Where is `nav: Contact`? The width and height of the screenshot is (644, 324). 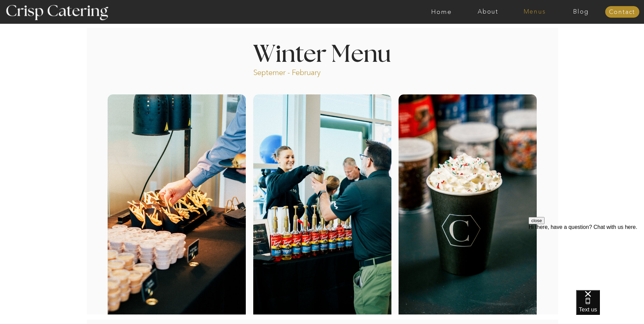 nav: Contact is located at coordinates (623, 13).